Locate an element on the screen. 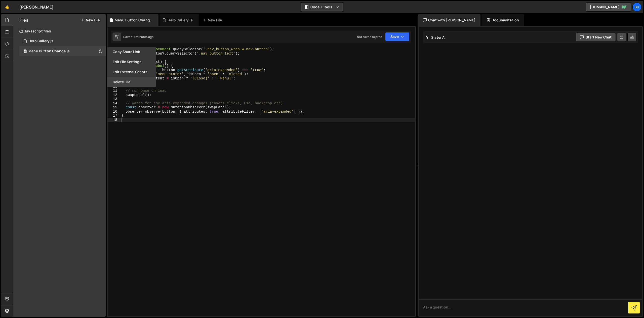 The width and height of the screenshot is (644, 318). div: 17 is located at coordinates (114, 116).